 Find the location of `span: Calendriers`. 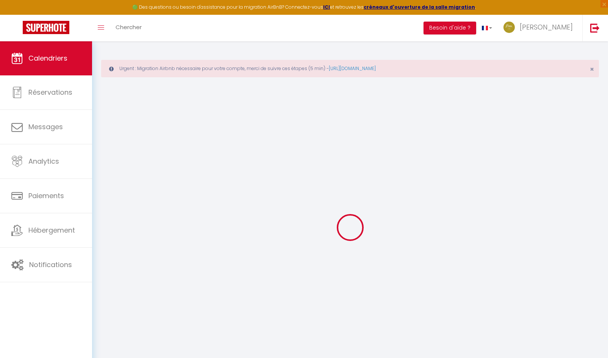

span: Calendriers is located at coordinates (48, 58).